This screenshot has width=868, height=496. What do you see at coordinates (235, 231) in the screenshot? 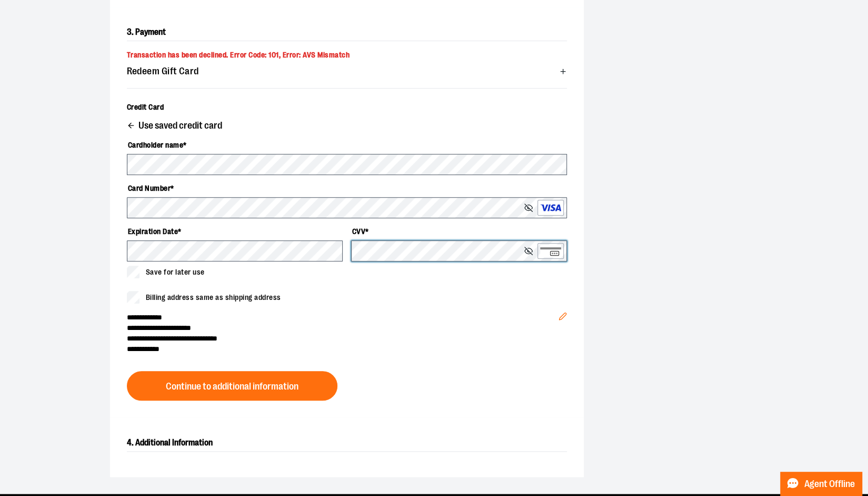
I see `label: Expiration Date *` at bounding box center [235, 231].